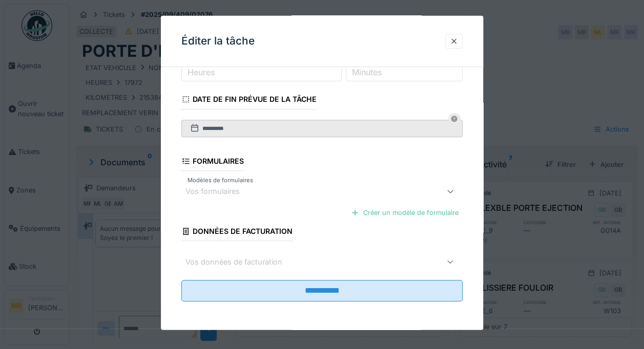 This screenshot has height=349, width=644. What do you see at coordinates (249, 100) in the screenshot?
I see `div: Date de fin prévue de la tâche` at bounding box center [249, 100].